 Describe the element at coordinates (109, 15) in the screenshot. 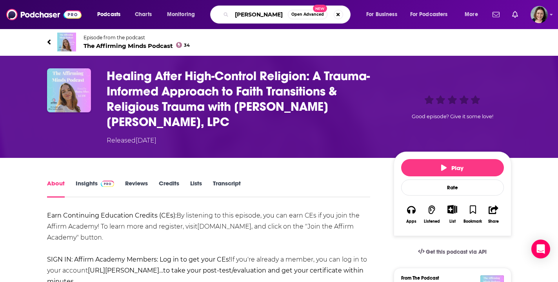

I see `span: Podcasts` at that location.